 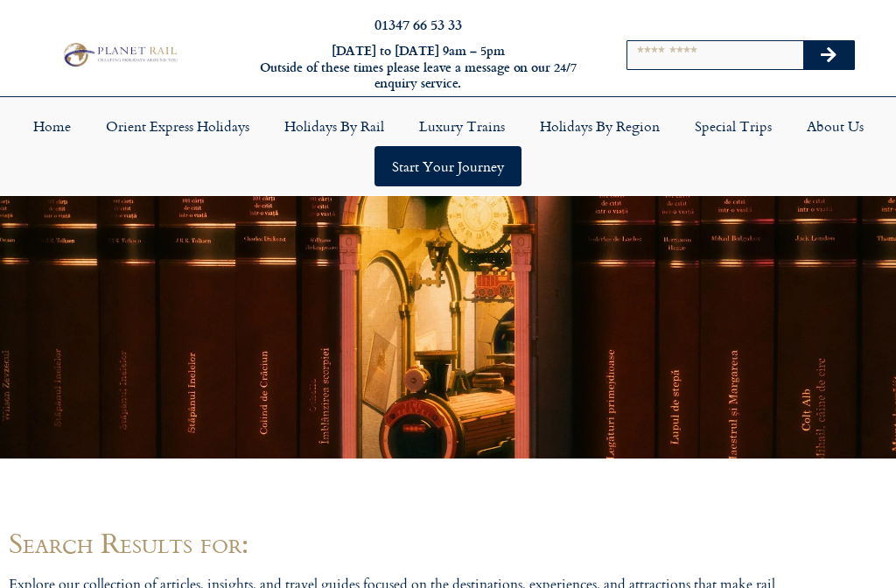 I want to click on button: Search, so click(x=829, y=55).